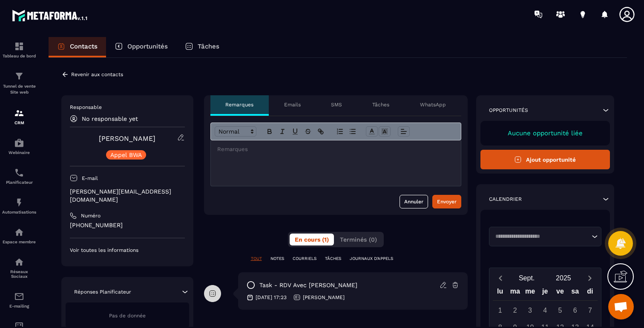 The width and height of the screenshot is (644, 328). Describe the element at coordinates (19, 212) in the screenshot. I see `p: Automatisations` at that location.